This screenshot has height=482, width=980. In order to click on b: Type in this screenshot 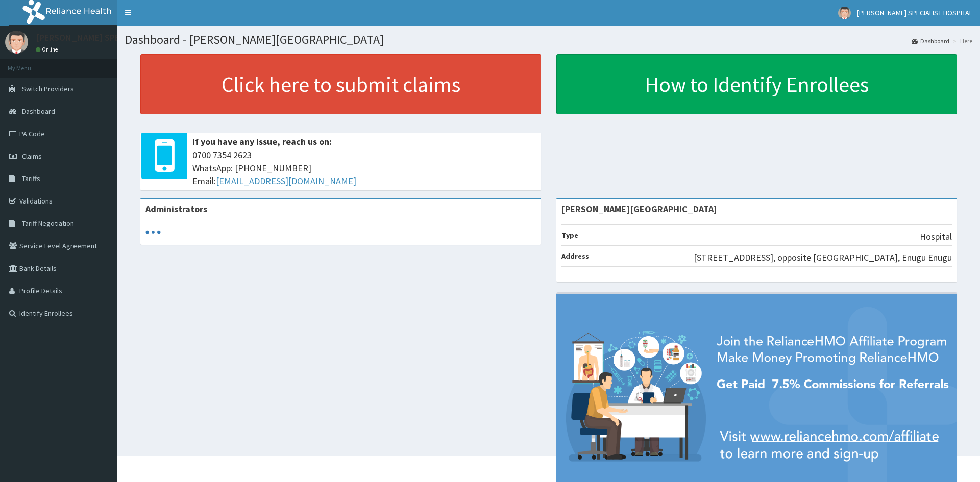, I will do `click(570, 235)`.